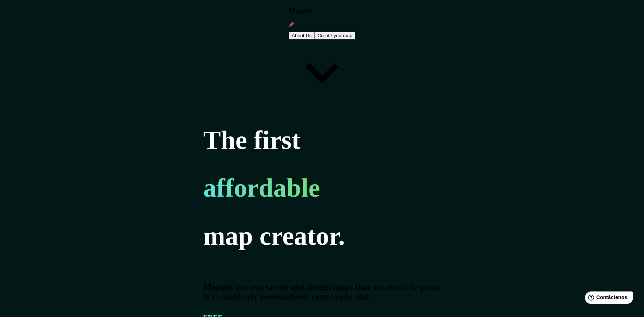  I want to click on font: Contáctenos, so click(32, 9).